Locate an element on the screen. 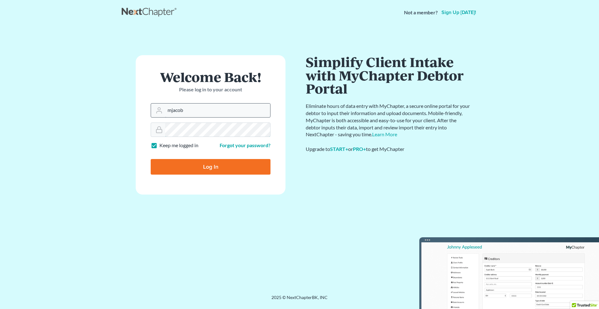  a: START+ is located at coordinates (339, 149).